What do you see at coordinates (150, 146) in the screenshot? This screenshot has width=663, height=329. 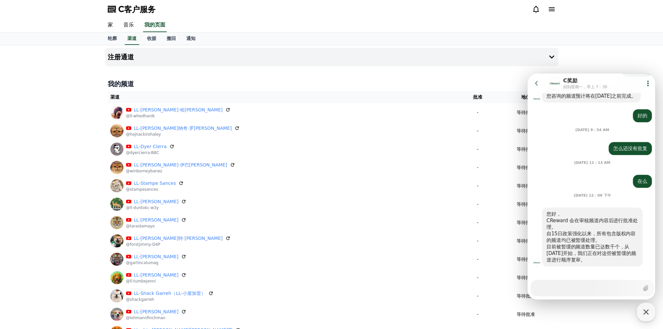 I see `a: LL-Dyer Cierra` at bounding box center [150, 146].